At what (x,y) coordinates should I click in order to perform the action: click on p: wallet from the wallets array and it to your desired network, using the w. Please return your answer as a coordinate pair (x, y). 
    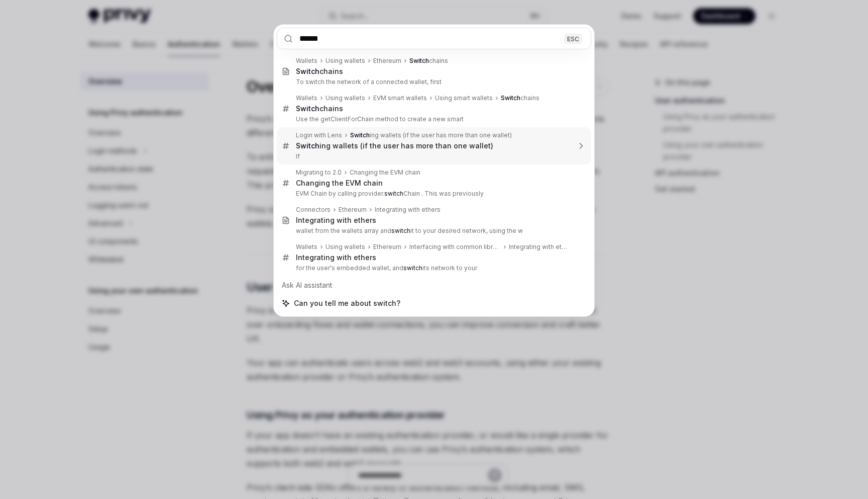
    Looking at the image, I should click on (433, 231).